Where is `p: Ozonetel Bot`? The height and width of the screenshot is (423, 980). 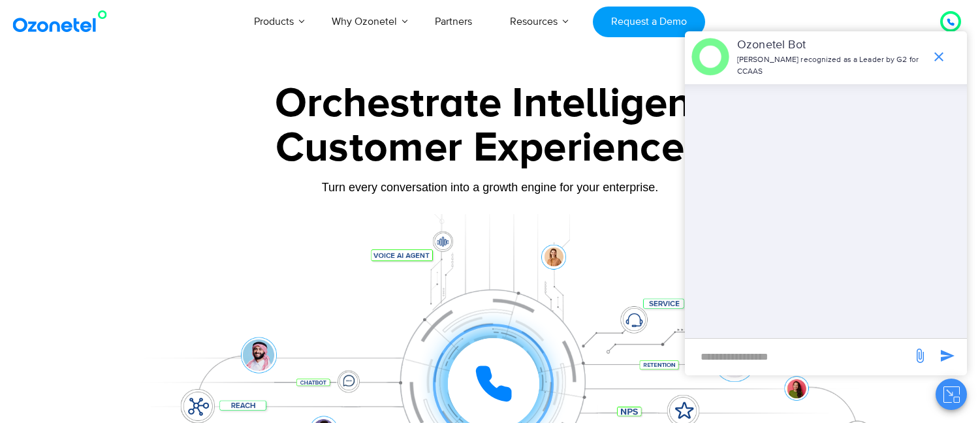 p: Ozonetel Bot is located at coordinates (831, 45).